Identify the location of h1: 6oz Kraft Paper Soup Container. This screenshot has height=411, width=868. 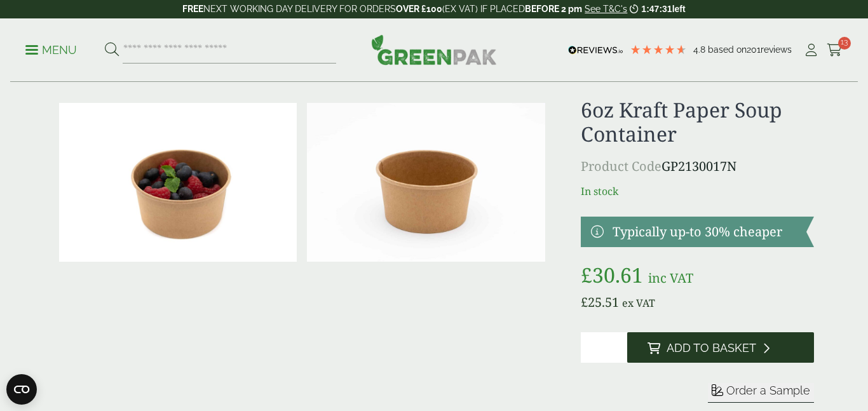
(697, 122).